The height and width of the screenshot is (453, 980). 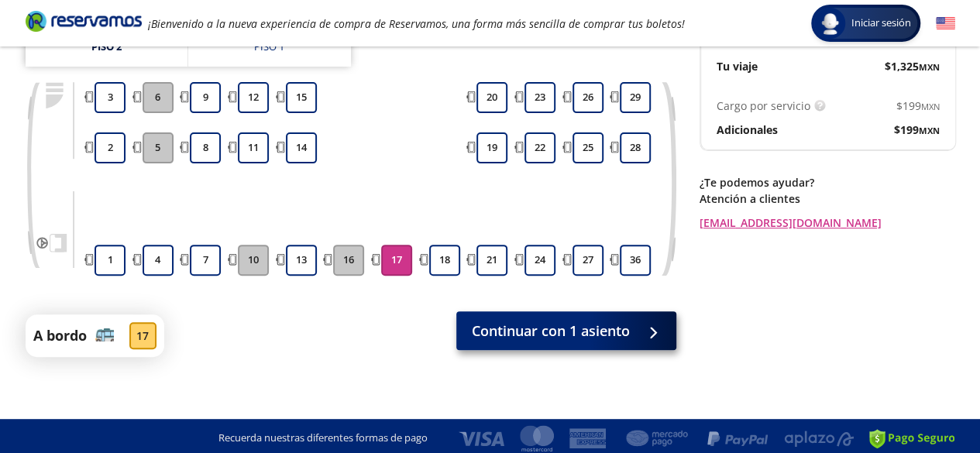 I want to click on button: 20, so click(x=492, y=97).